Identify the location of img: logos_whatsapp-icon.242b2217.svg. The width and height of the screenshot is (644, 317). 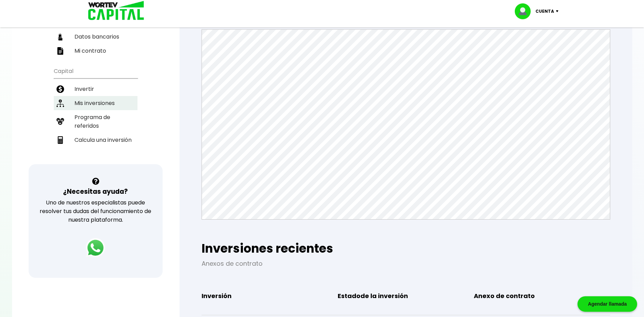
(95, 248).